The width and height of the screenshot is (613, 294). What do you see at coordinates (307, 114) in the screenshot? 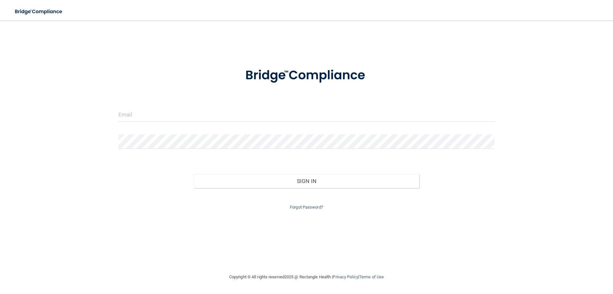
I see `input: Email` at bounding box center [307, 114].